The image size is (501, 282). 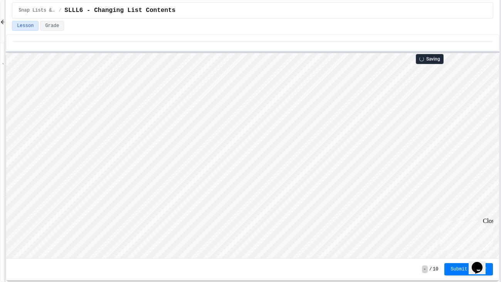 What do you see at coordinates (28, 26) in the screenshot?
I see `div: Chat with us now!Close` at bounding box center [28, 26].